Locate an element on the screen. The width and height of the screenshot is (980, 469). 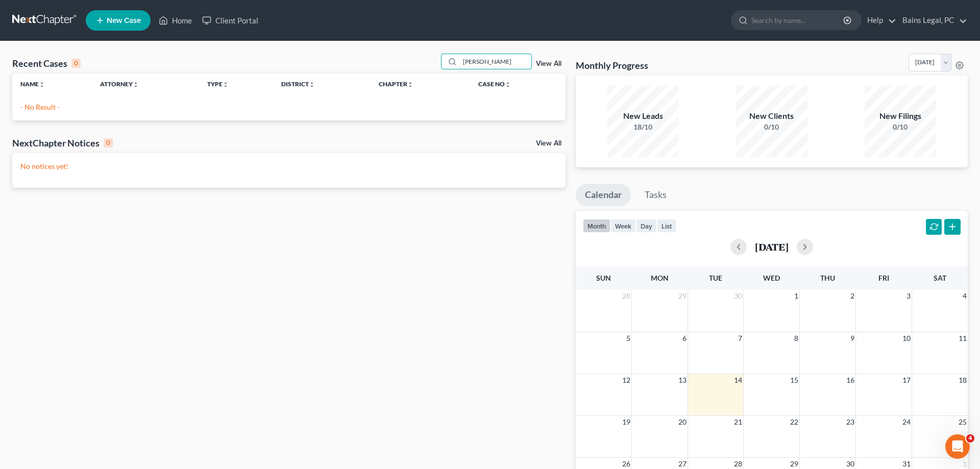
span: 5 is located at coordinates (628, 339).